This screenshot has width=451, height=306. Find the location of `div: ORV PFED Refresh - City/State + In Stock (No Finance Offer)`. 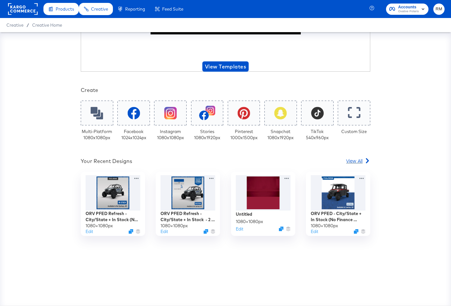

div: ORV PFED Refresh - City/State + In Stock (No Finance Offer) is located at coordinates (113, 216).